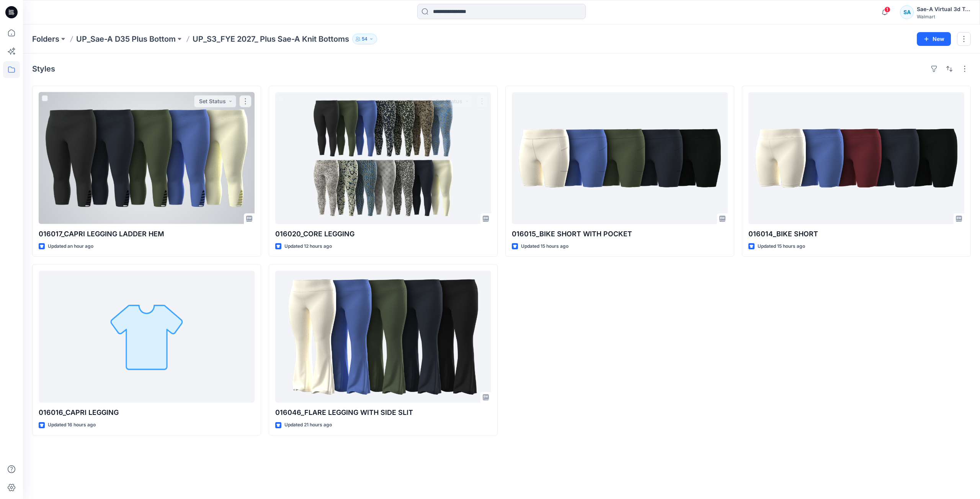 The image size is (980, 499). Describe the element at coordinates (364, 39) in the screenshot. I see `p: 54` at that location.